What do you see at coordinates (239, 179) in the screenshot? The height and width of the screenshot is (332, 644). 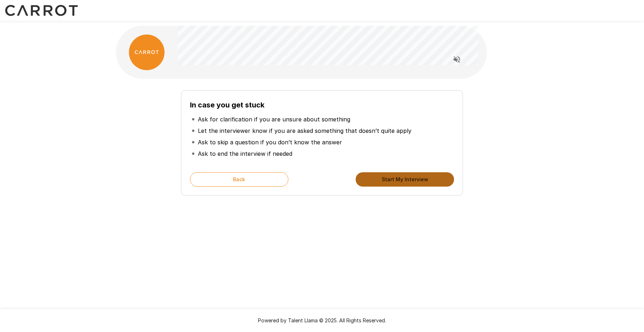 I see `button: Back` at bounding box center [239, 179].